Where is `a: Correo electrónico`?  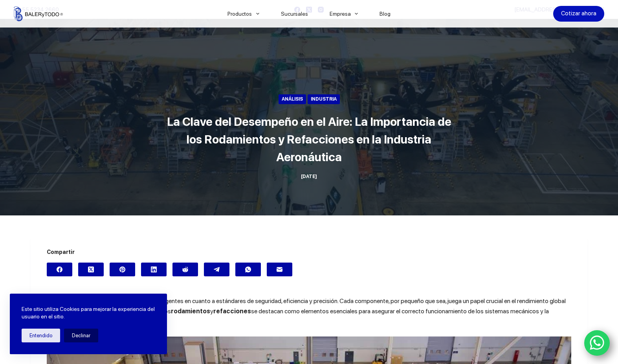
a: Correo electrónico is located at coordinates (280, 269).